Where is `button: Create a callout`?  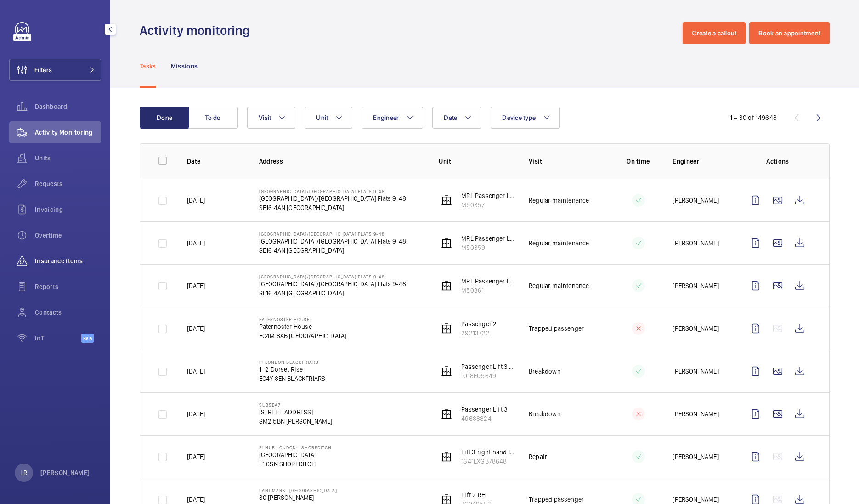
button: Create a callout is located at coordinates (714, 33).